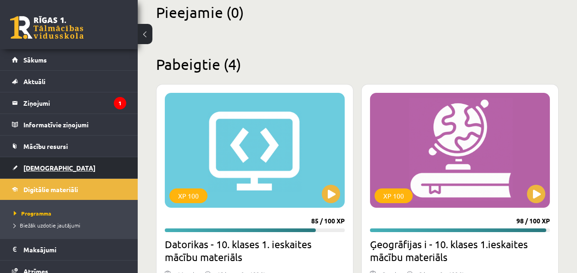  Describe the element at coordinates (45, 146) in the screenshot. I see `span: Mācību resursi` at that location.